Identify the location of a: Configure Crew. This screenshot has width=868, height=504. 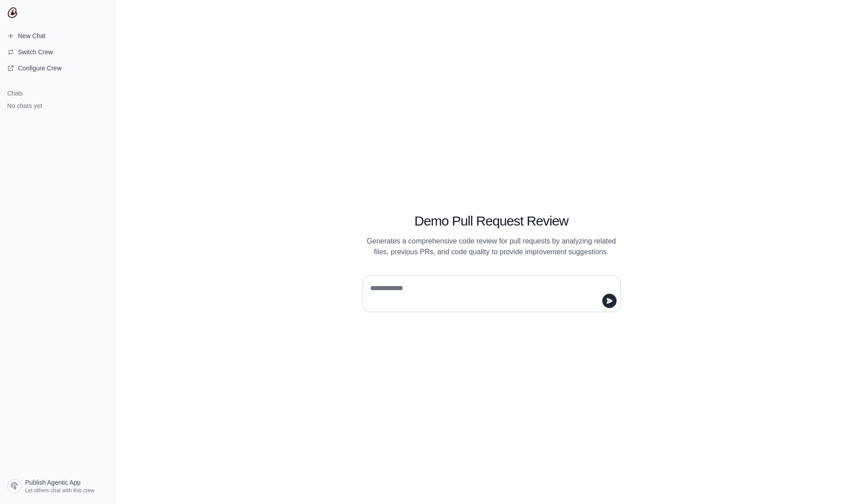
(57, 68).